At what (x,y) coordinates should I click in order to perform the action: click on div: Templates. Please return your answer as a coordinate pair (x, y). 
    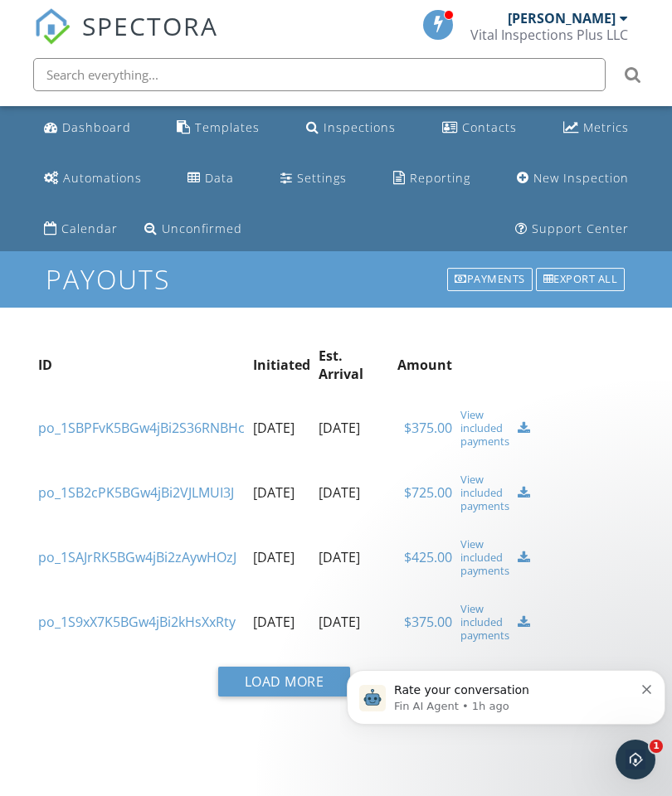
    Looking at the image, I should click on (227, 127).